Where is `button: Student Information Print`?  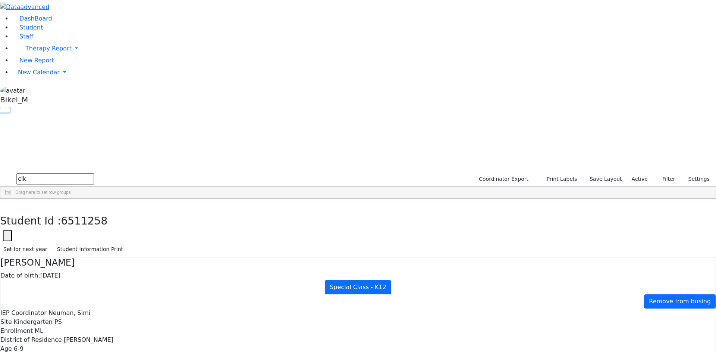
button: Student Information Print is located at coordinates (90, 249).